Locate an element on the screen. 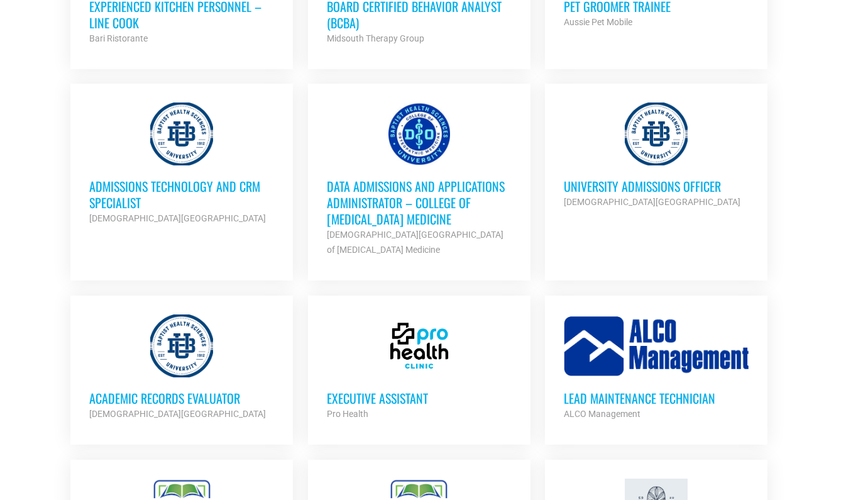  h3: Admissions Technology and CRM Specialist is located at coordinates (182, 194).